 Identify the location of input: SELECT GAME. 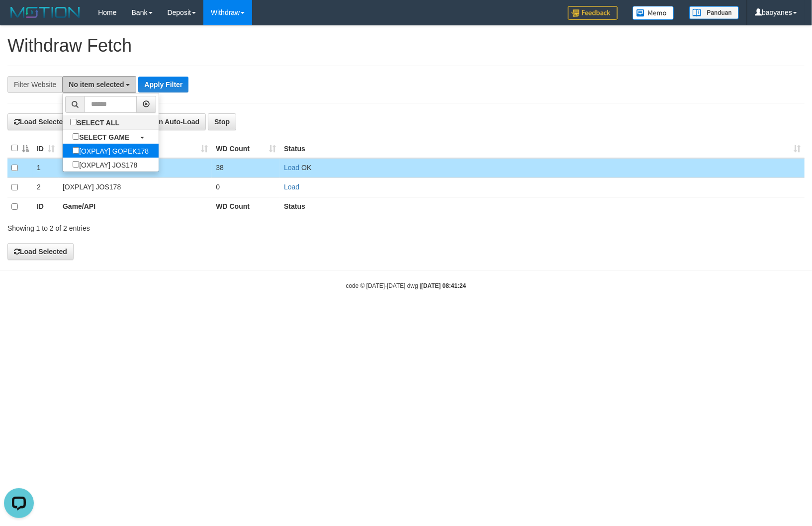
(76, 136).